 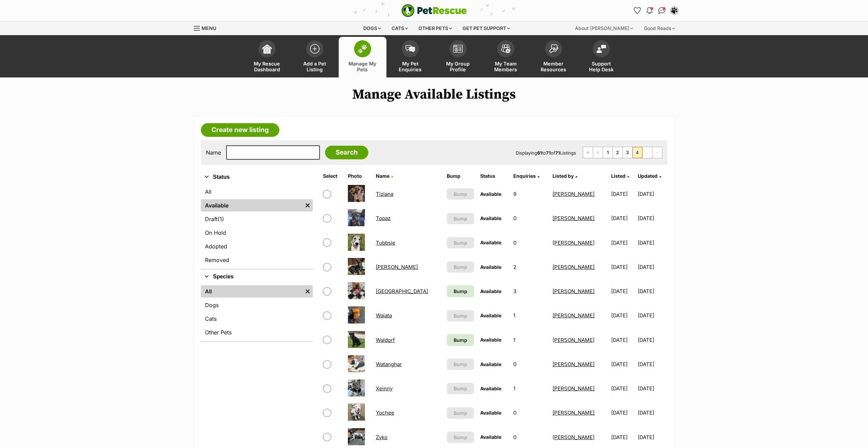 What do you see at coordinates (257, 277) in the screenshot?
I see `button: Species` at bounding box center [257, 277].